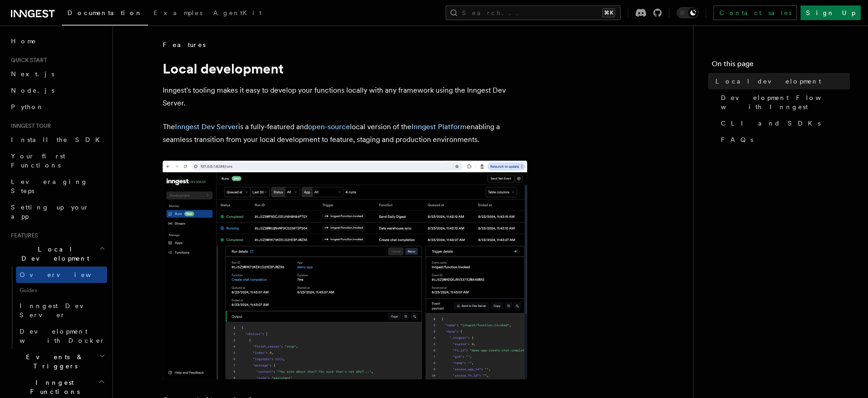  Describe the element at coordinates (688, 13) in the screenshot. I see `button: Toggle dark mode` at that location.